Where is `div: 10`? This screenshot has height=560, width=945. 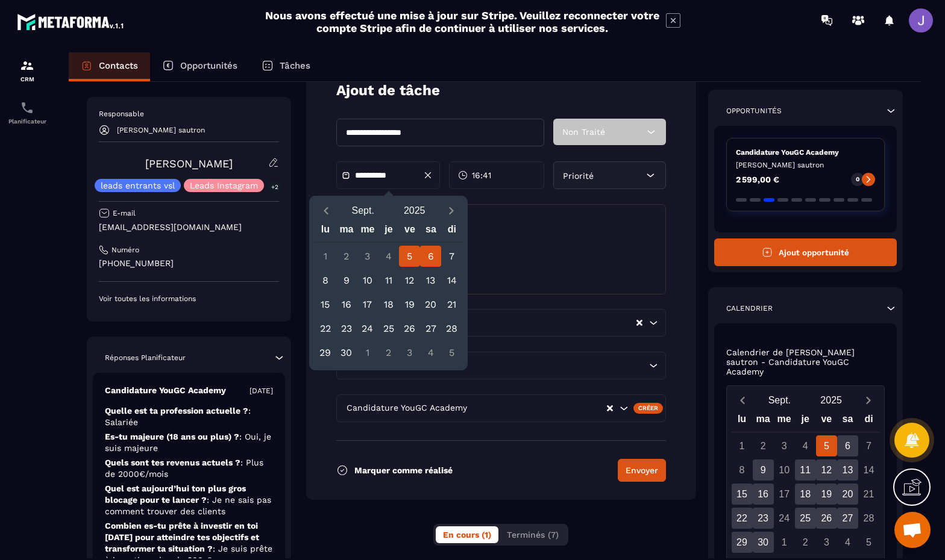 div: 10 is located at coordinates (367, 280).